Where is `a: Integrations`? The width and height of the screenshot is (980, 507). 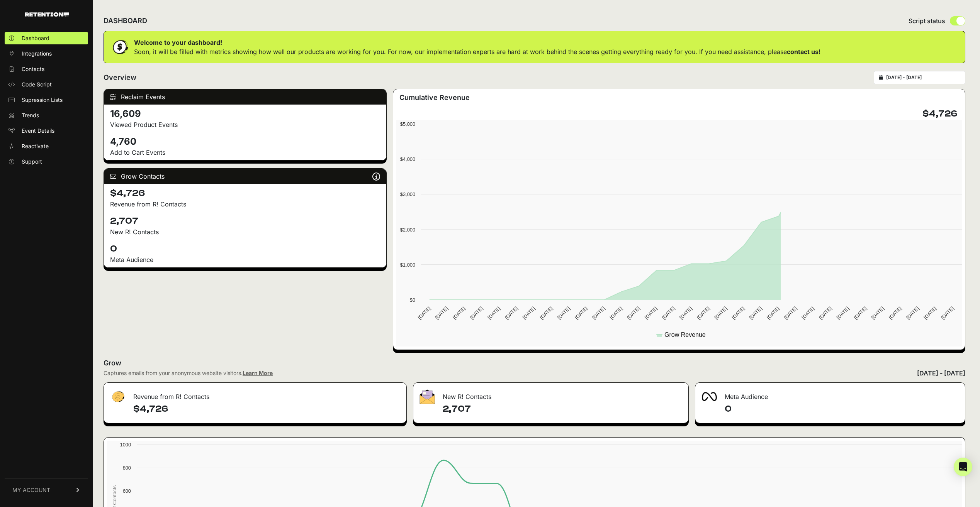 a: Integrations is located at coordinates (47, 54).